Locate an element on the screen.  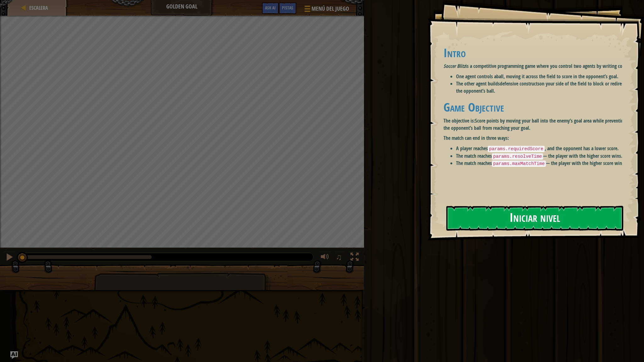
em: Soccer Blitz is located at coordinates (455, 66).